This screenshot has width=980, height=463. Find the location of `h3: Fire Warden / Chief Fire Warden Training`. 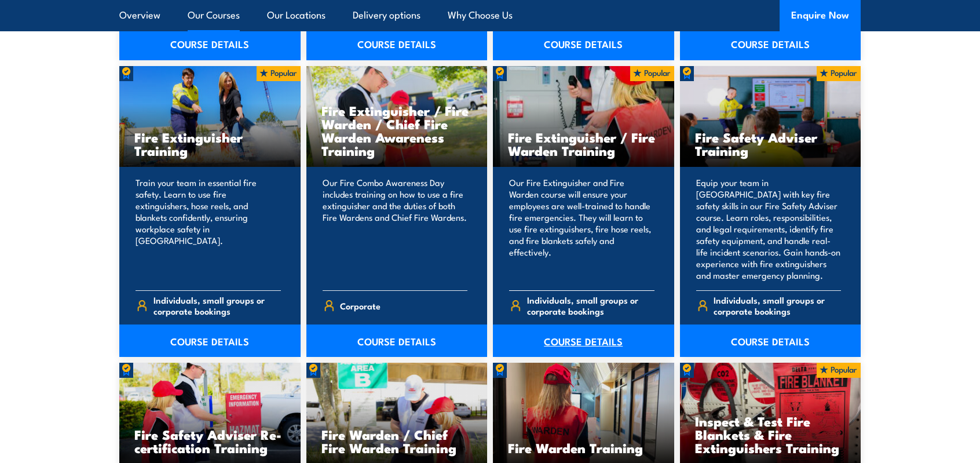

h3: Fire Warden / Chief Fire Warden Training is located at coordinates (397, 441).